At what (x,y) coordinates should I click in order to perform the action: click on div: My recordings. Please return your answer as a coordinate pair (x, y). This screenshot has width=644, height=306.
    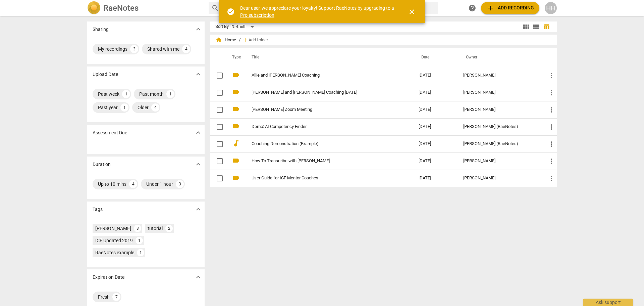
    Looking at the image, I should click on (113, 49).